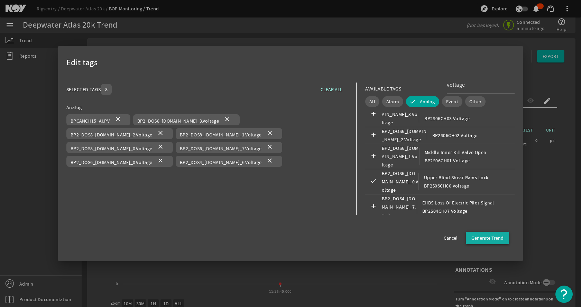  What do you see at coordinates (487, 238) in the screenshot?
I see `span: Generate Trend` at bounding box center [487, 238].